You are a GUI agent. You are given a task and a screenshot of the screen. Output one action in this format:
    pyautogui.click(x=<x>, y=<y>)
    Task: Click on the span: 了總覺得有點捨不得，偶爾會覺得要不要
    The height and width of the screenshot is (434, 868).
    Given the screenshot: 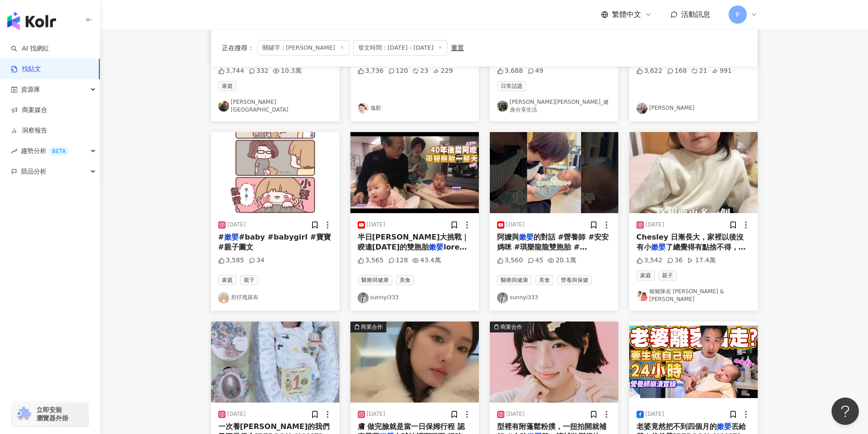 What is the action you would take?
    pyautogui.click(x=691, y=252)
    